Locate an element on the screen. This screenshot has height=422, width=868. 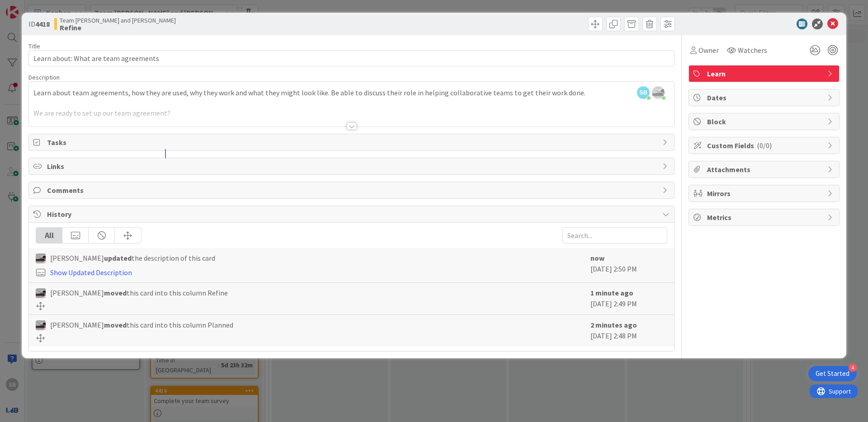
b: 1 minute ago is located at coordinates (611, 293).